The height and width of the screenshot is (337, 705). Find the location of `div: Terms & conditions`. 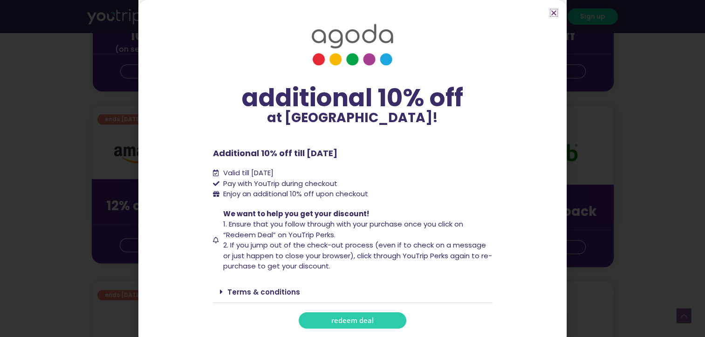

div: Terms & conditions is located at coordinates (353, 292).